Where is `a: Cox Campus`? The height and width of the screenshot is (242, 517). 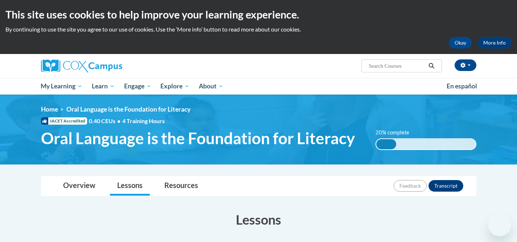
a: Cox Campus is located at coordinates (110, 66).